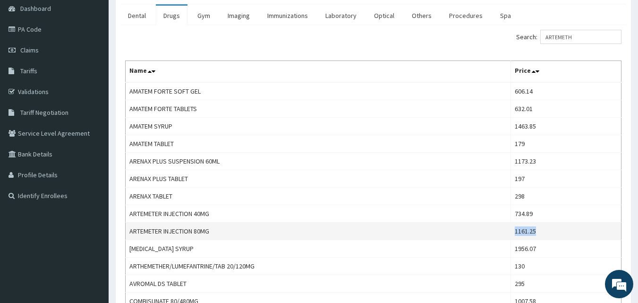 The height and width of the screenshot is (303, 638). I want to click on span: Dashboard, so click(35, 9).